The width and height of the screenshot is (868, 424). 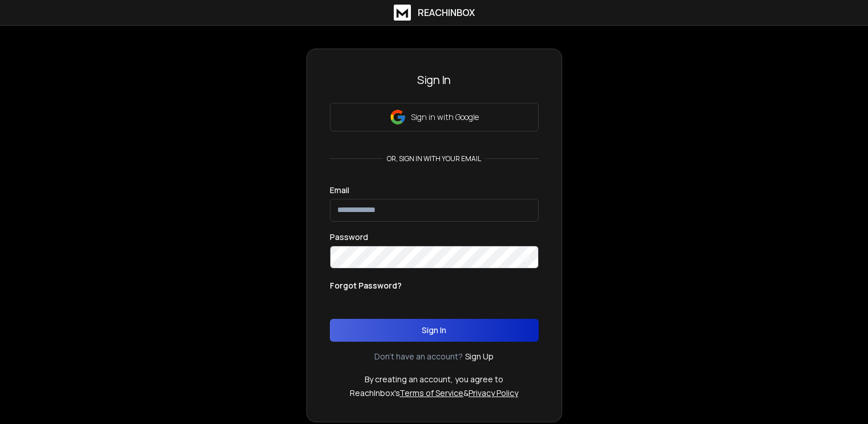 What do you see at coordinates (402, 13) in the screenshot?
I see `img: logo` at bounding box center [402, 13].